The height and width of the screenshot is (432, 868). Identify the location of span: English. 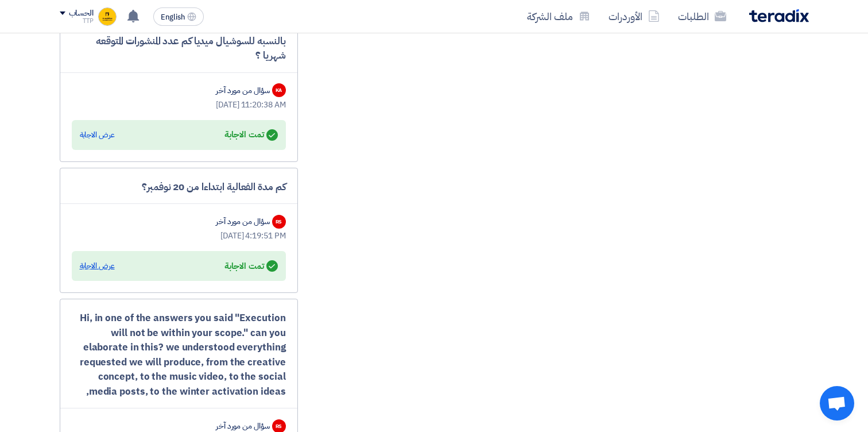
(173, 17).